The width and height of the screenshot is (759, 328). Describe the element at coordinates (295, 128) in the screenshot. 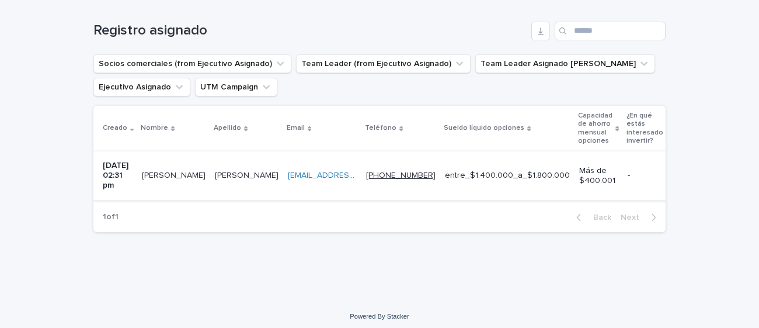

I see `p: Email` at that location.